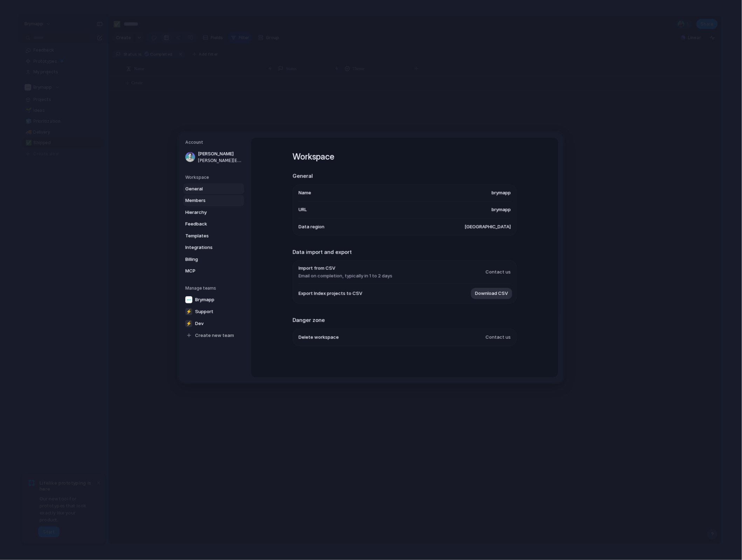 This screenshot has width=742, height=560. What do you see at coordinates (208, 247) in the screenshot?
I see `span: Integrations` at bounding box center [208, 247].